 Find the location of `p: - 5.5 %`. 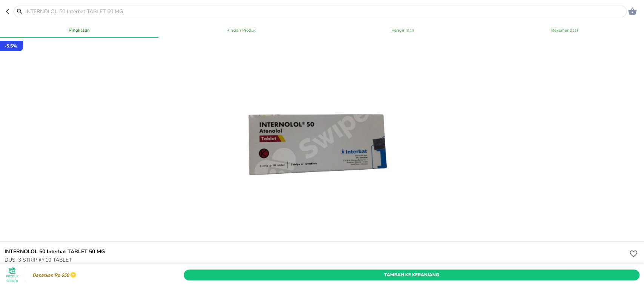

p: - 5.5 % is located at coordinates (10, 46).